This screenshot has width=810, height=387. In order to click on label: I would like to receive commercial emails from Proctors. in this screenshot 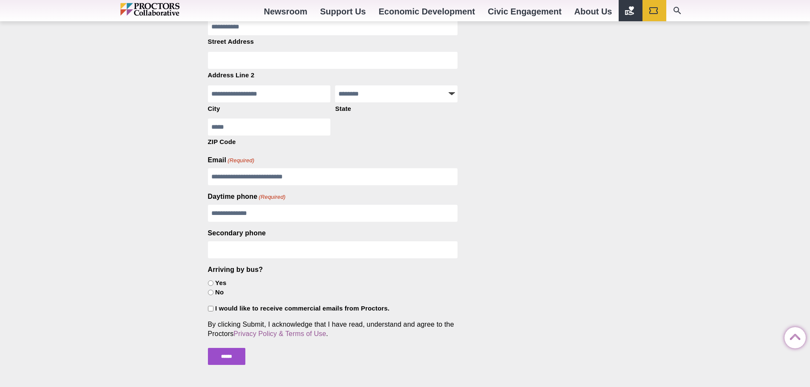, I will do `click(302, 309)`.